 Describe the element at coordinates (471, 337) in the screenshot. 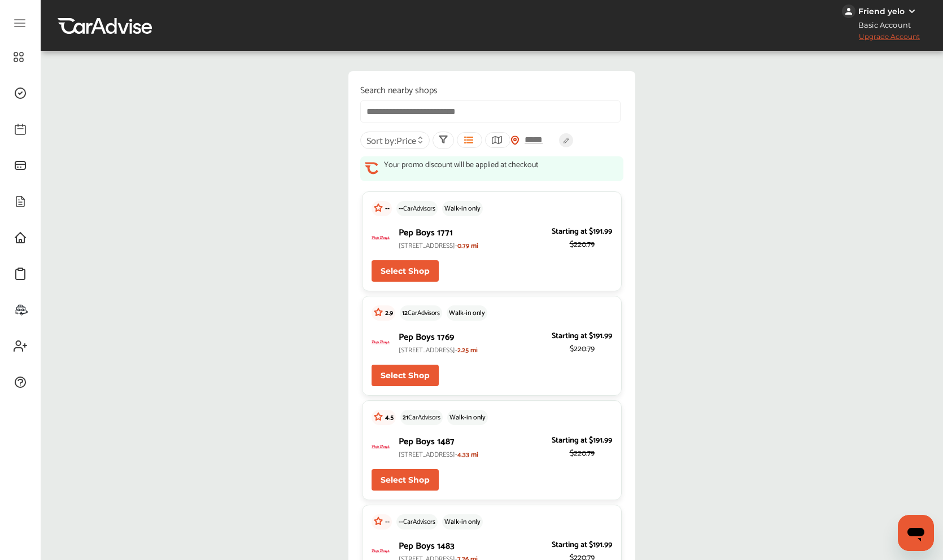

I see `p: Pep Boys 1769` at that location.